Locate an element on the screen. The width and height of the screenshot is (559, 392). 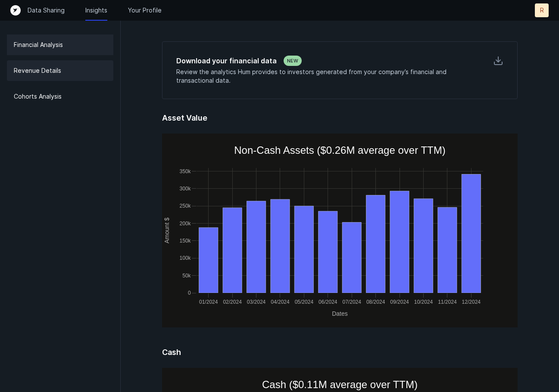
p: Financial Analysis is located at coordinates (39, 45).